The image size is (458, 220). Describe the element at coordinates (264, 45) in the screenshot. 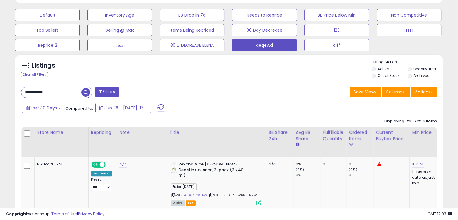

I see `button: qeqewd` at that location.